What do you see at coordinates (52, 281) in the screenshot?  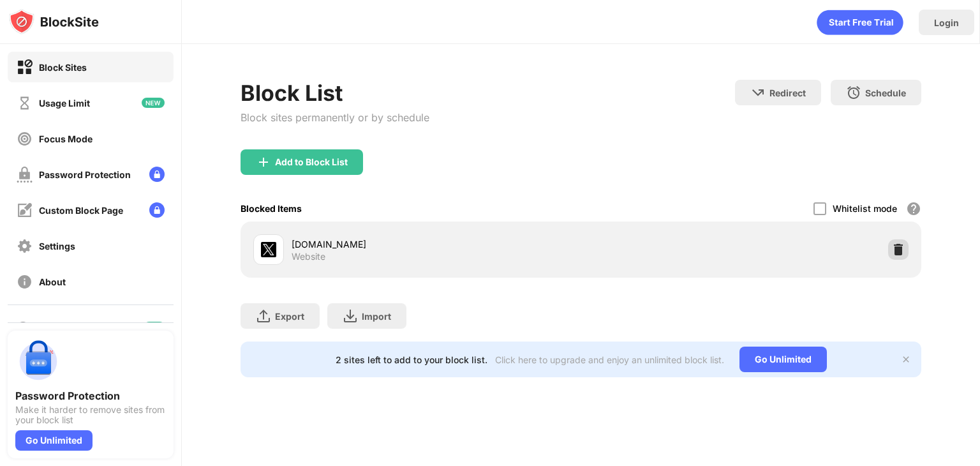 I see `div: About` at bounding box center [52, 281].